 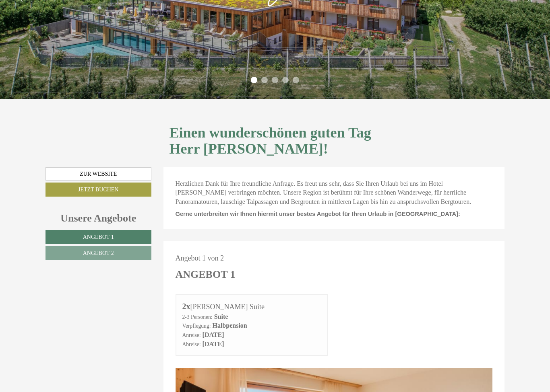 What do you see at coordinates (98, 218) in the screenshot?
I see `div: Unsere Angebote` at bounding box center [98, 218].